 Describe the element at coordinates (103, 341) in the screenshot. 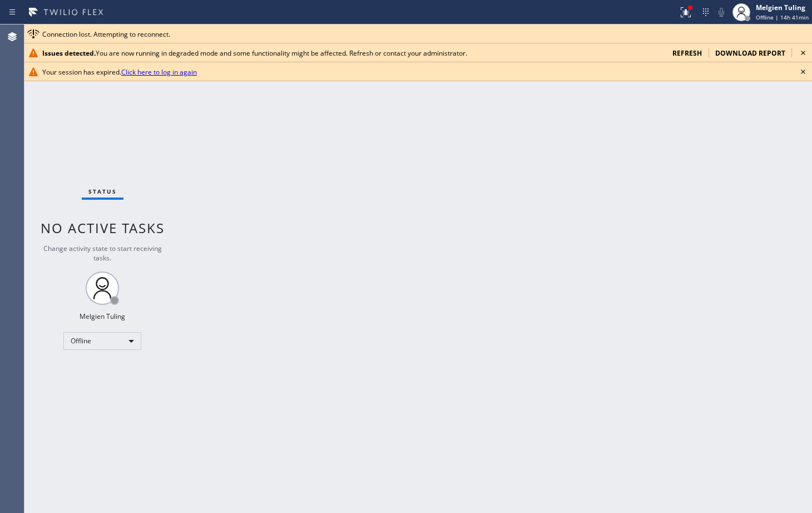

I see `div: Offline` at that location.